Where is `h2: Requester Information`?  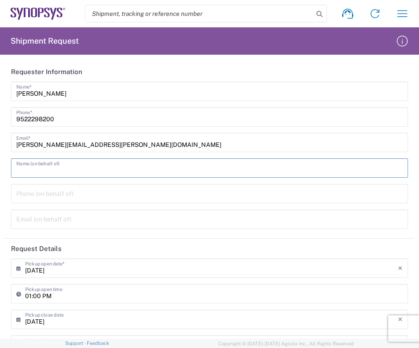
h2: Requester Information is located at coordinates (47, 72).